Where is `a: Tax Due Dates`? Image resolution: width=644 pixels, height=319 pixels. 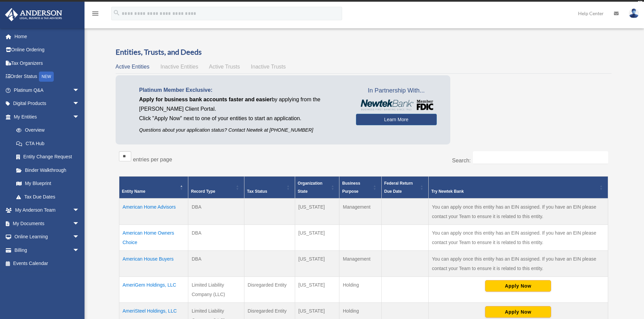 a: Tax Due Dates is located at coordinates (48, 197).